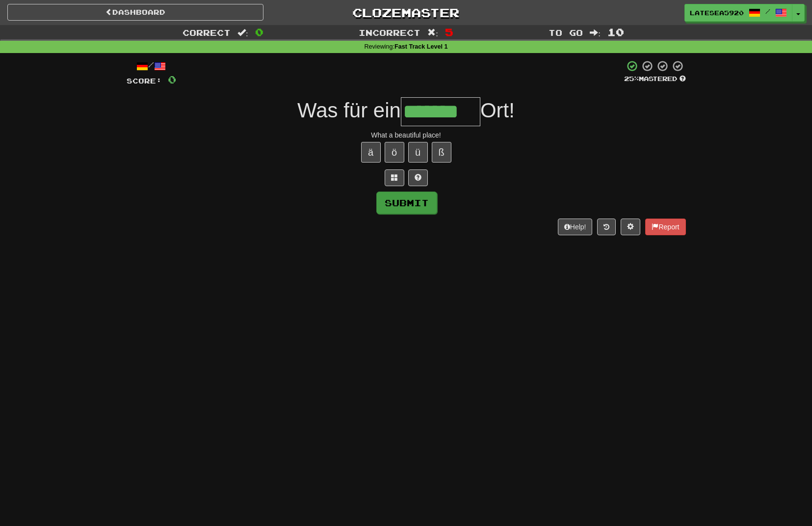 This screenshot has height=526, width=812. I want to click on span: Was für ein, so click(349, 110).